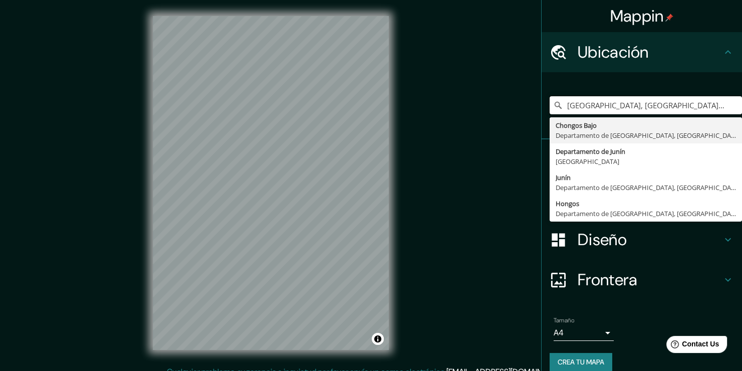 This screenshot has width=742, height=371. Describe the element at coordinates (642, 16) in the screenshot. I see `h4: Mappin` at that location.